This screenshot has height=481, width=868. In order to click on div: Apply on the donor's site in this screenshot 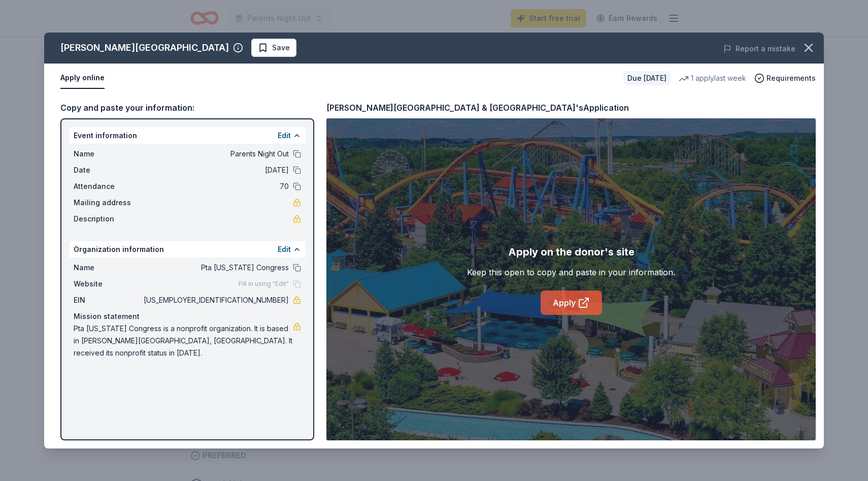, I will do `click(571, 252)`.